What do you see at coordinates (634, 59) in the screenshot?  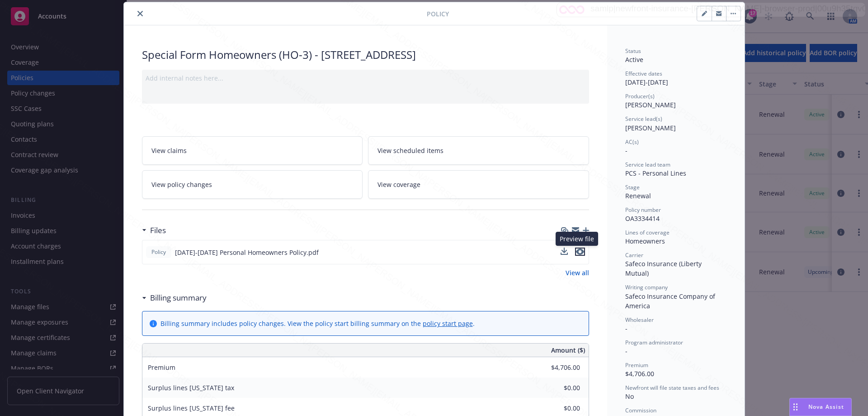 I see `span: Active` at bounding box center [634, 59].